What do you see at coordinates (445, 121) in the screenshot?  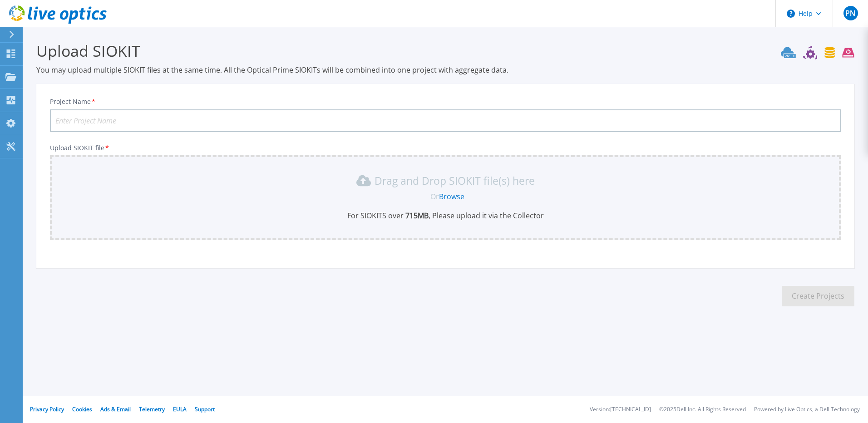 I see `input: Enter Project Name` at bounding box center [445, 121].